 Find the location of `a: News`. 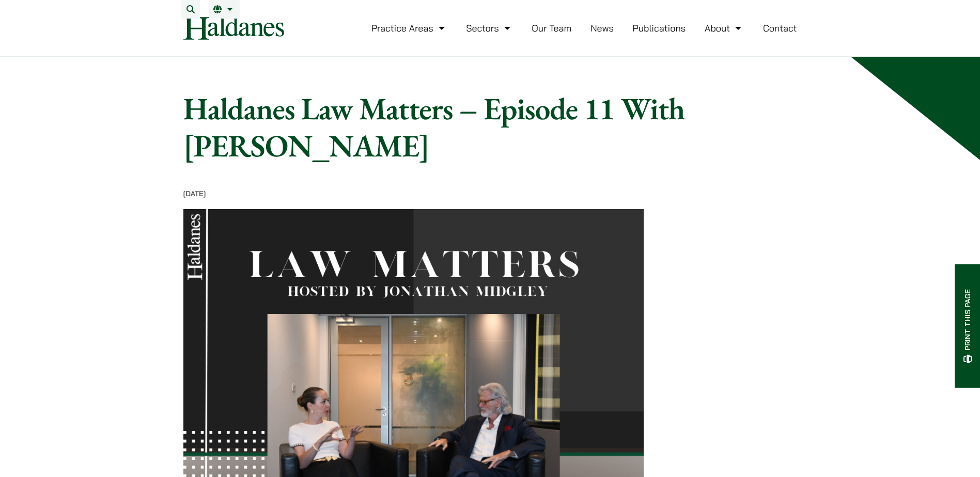

a: News is located at coordinates (601, 28).